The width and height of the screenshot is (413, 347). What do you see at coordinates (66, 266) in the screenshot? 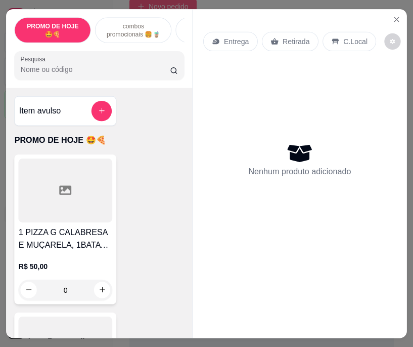
I see `p: R$ 50,00` at bounding box center [66, 266].